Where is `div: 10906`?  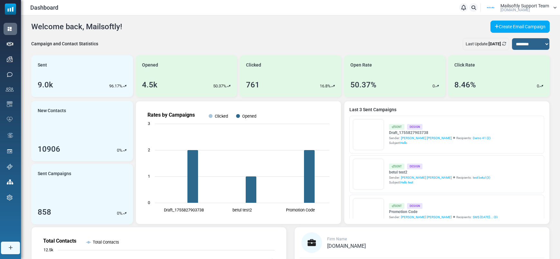
div: 10906 is located at coordinates (49, 149).